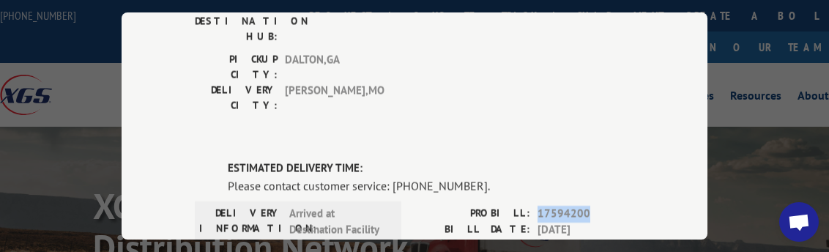 The image size is (829, 252). I want to click on label: ESTIMATED DELIVERY TIME:, so click(431, 168).